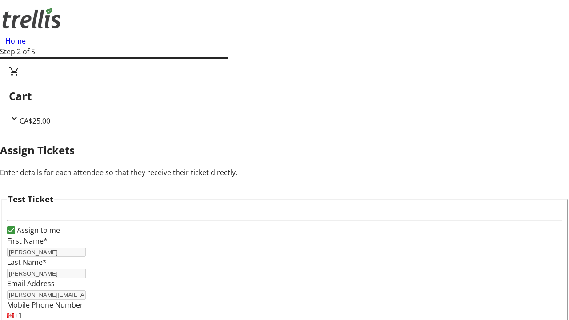  What do you see at coordinates (284, 96) in the screenshot?
I see `h2: Cart` at bounding box center [284, 96].